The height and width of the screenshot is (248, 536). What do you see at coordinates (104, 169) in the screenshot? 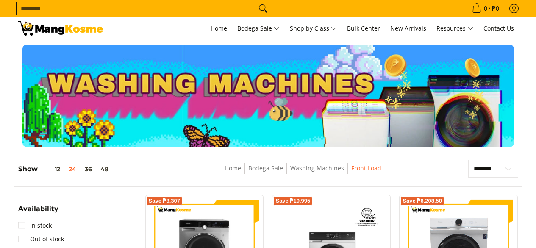
I see `button: 48` at bounding box center [104, 169].